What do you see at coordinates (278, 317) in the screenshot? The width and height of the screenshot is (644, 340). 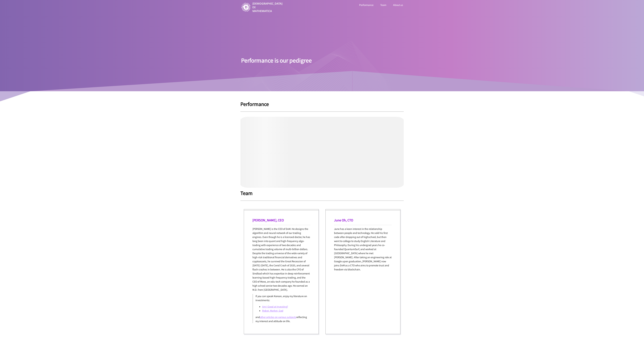 I see `a: other articles on various subjects` at bounding box center [278, 317].